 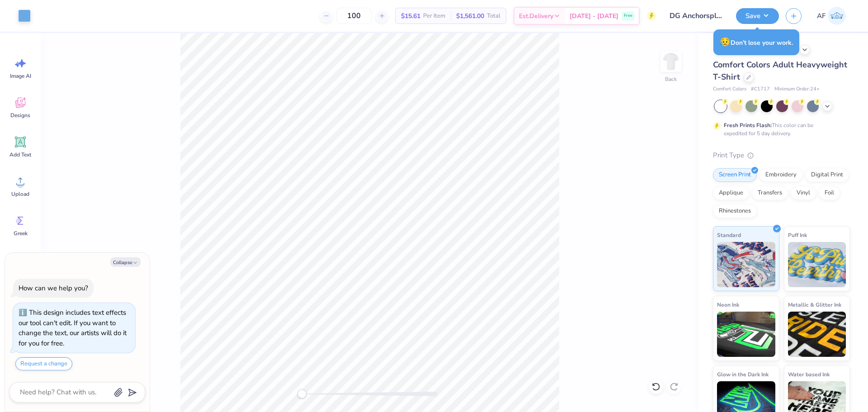 I want to click on img: Standard, so click(x=746, y=265).